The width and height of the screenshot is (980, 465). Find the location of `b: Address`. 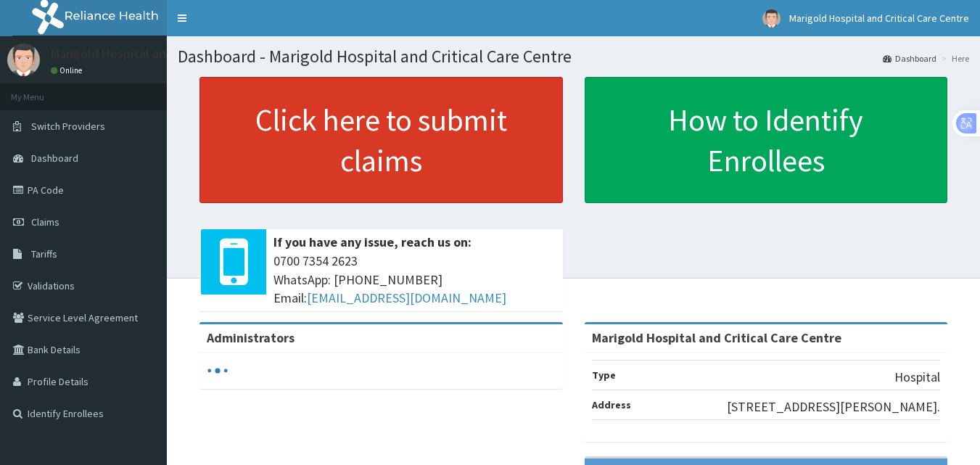

b: Address is located at coordinates (612, 405).